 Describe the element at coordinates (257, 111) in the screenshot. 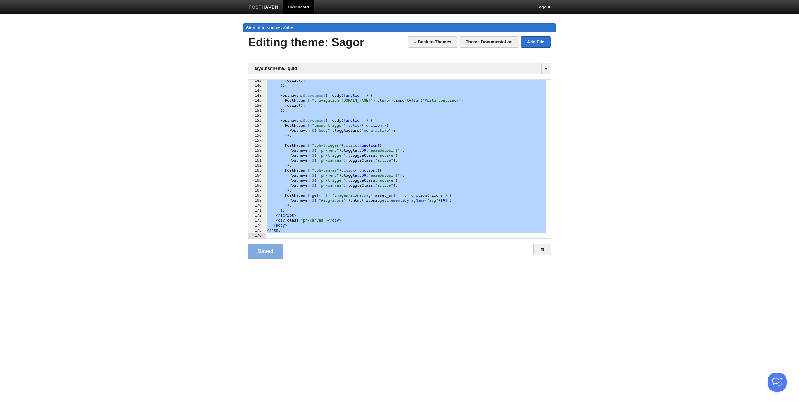

I see `div: 151` at that location.